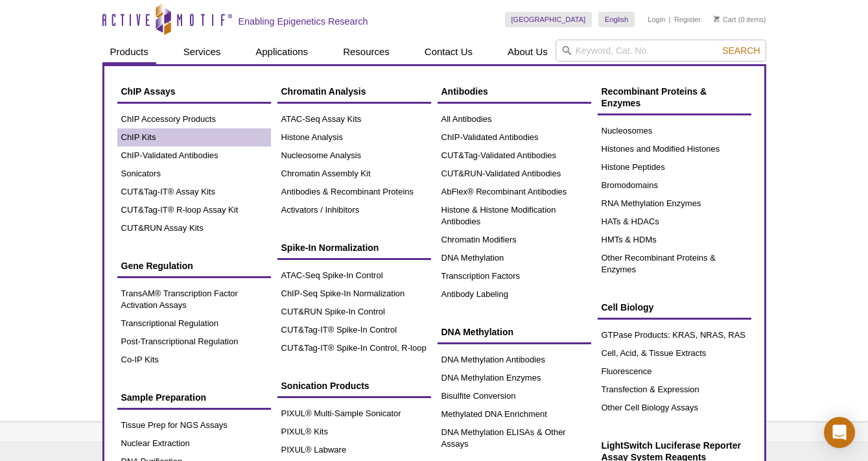 The image size is (868, 461). I want to click on a: Sonicators, so click(194, 174).